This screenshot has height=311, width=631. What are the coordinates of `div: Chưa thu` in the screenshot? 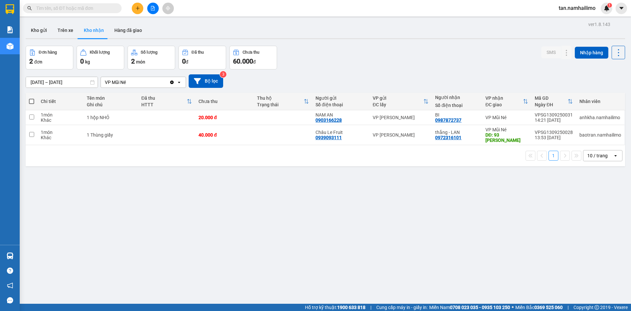 It's located at (251, 52).